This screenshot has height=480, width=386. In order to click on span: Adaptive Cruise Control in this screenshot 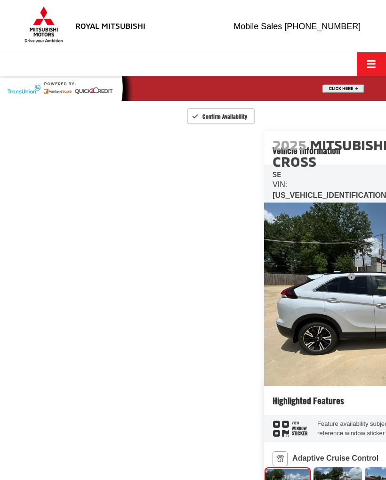, I will do `click(335, 458)`.